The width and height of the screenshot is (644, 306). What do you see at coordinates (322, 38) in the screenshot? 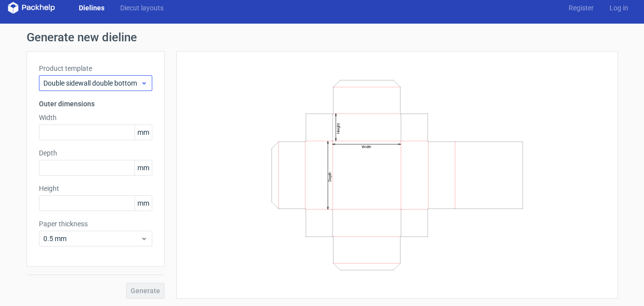
I see `h1: Generate new dieline` at bounding box center [322, 38].